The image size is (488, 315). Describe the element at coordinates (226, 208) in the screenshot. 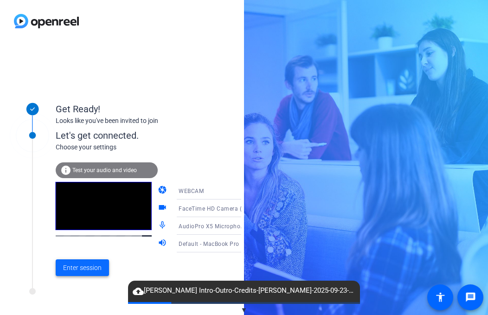

I see `span: FaceTime HD Camera (1C1C:B782)` at that location.